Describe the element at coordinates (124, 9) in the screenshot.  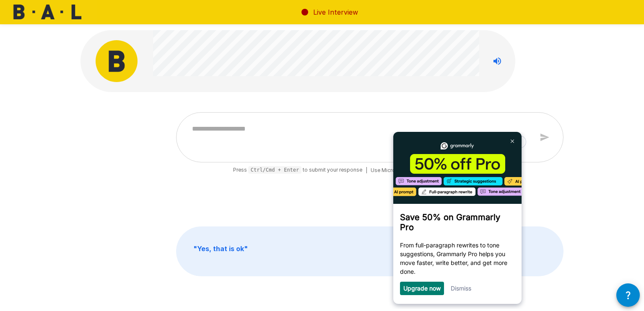
I see `img: close_x_white.png` at that location.